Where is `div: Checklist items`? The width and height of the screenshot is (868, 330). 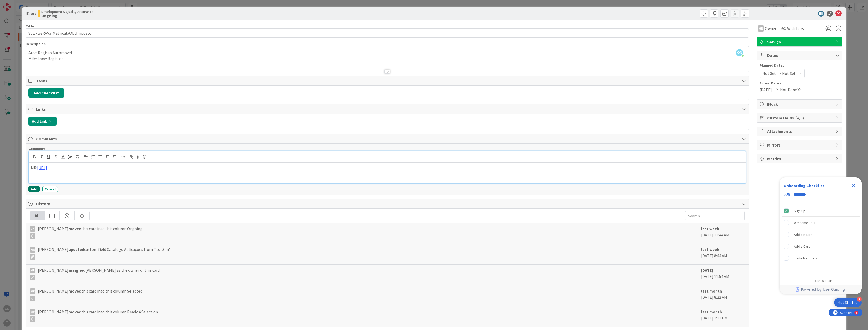 div: Checklist items is located at coordinates (820, 239).